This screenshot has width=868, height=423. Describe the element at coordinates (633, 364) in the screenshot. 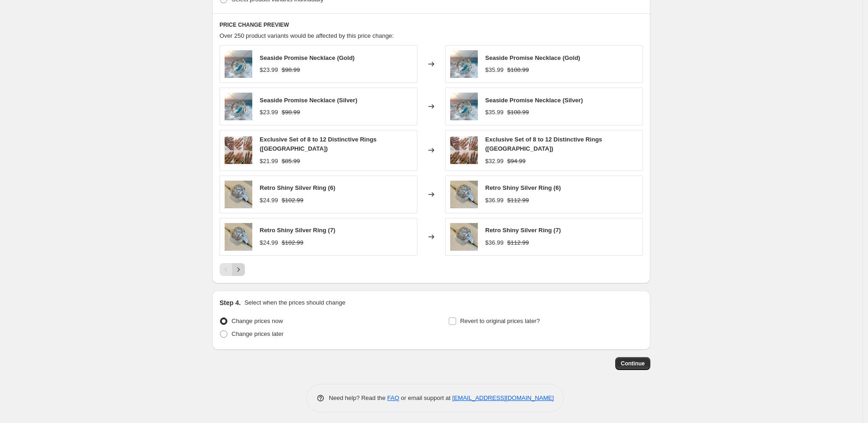

I see `span: Continue` at that location.